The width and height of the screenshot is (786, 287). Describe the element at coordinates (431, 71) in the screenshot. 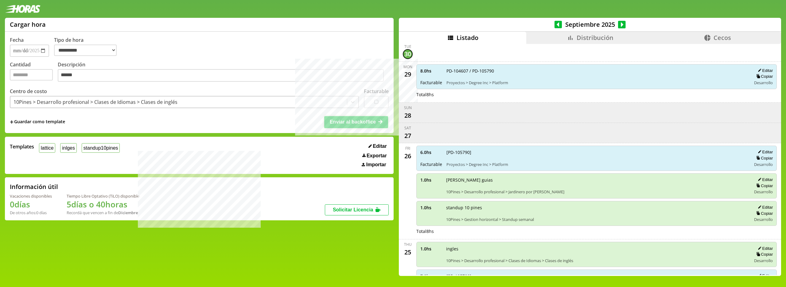

I see `span: 8.0 hs` at that location.